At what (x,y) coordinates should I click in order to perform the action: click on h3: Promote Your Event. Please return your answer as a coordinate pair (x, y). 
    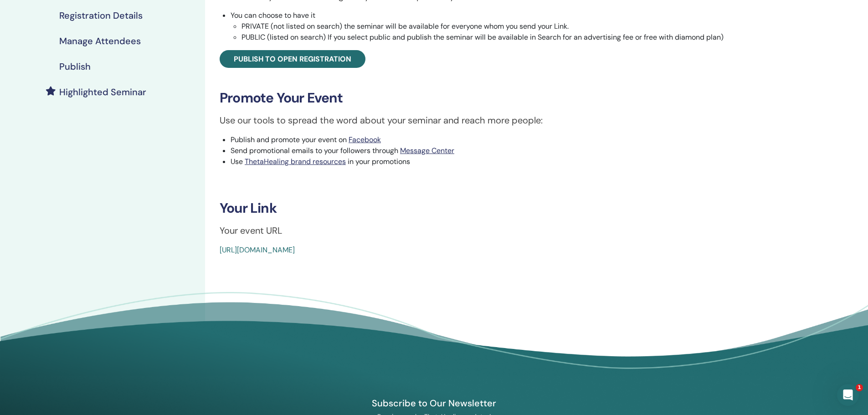
    Looking at the image, I should click on (494, 98).